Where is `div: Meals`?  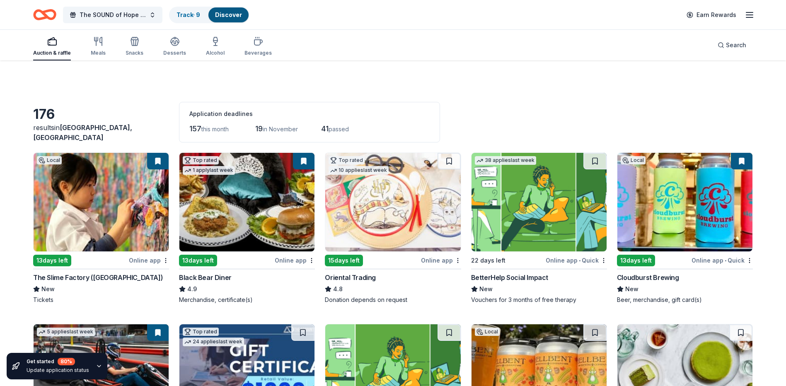
div: Meals is located at coordinates (98, 53).